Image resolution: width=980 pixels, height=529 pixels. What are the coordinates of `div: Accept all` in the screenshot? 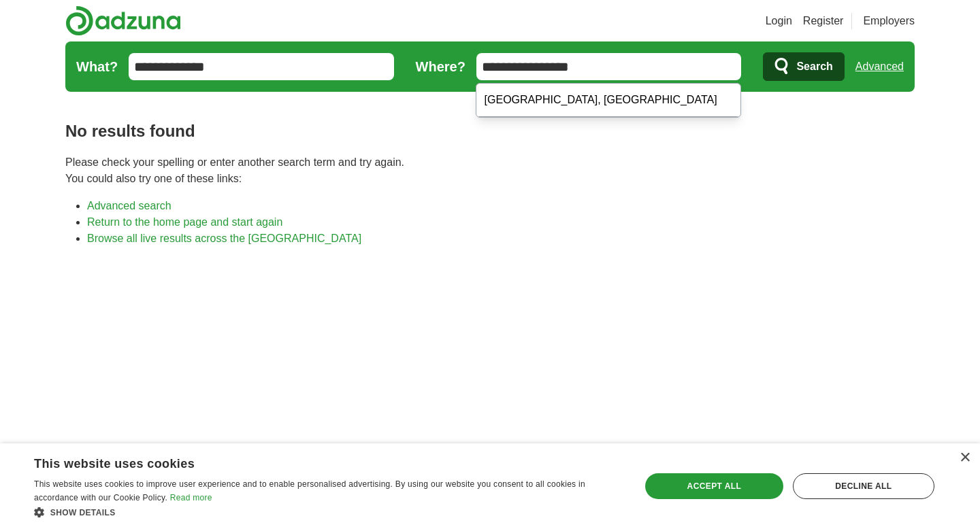 It's located at (714, 487).